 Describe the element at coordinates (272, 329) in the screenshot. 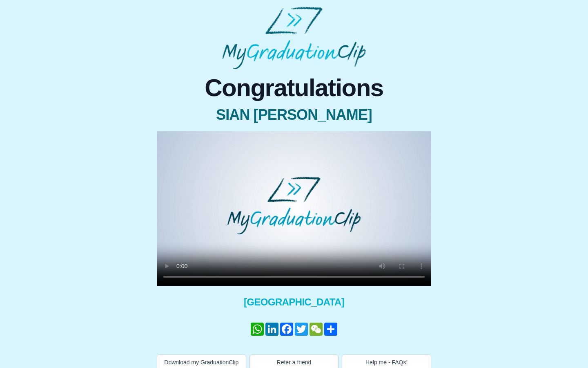

I see `a: LinkedIn` at that location.